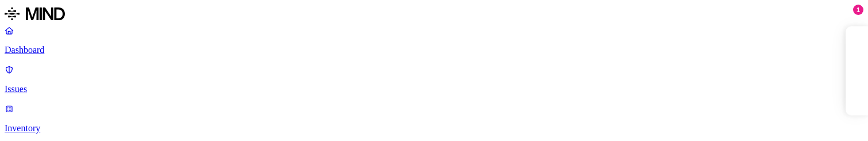  I want to click on p: Issues, so click(434, 89).